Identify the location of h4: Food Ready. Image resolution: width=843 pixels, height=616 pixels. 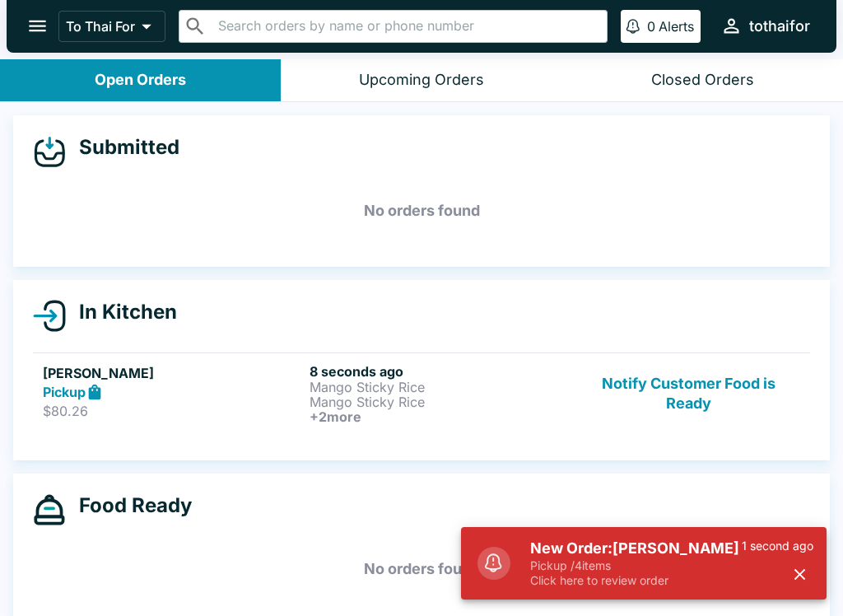
(128, 506).